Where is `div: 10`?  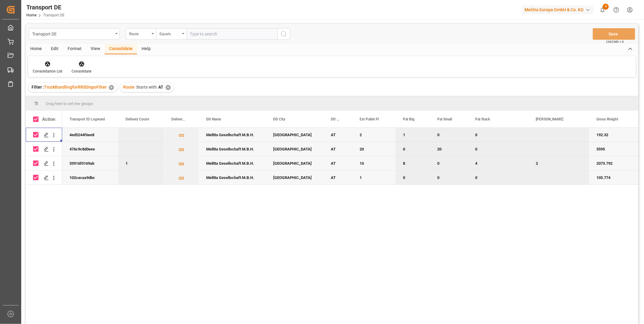
div: 10 is located at coordinates (374, 163).